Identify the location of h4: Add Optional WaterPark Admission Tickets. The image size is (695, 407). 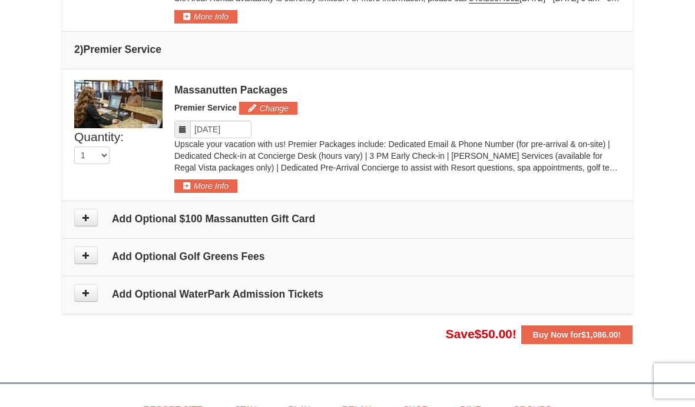
(347, 295).